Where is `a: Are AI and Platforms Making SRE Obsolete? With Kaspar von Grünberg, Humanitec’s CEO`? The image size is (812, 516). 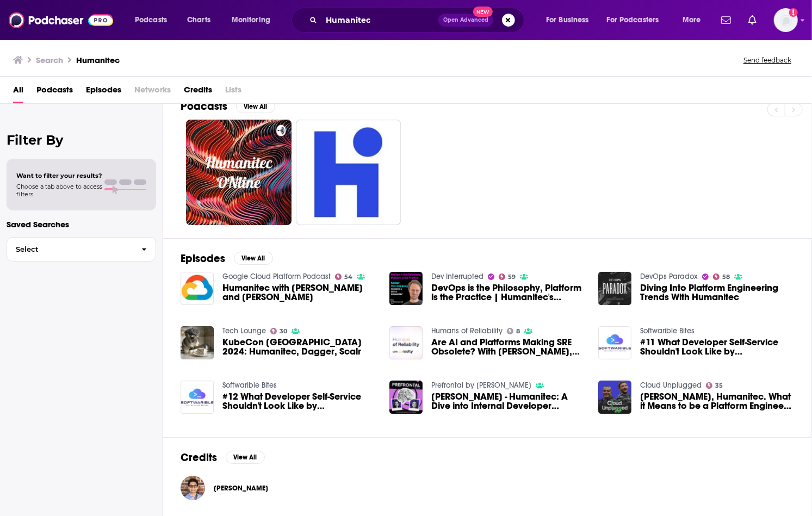
a: Are AI and Platforms Making SRE Obsolete? With Kaspar von Grünberg, Humanitec’s CEO is located at coordinates (508, 347).